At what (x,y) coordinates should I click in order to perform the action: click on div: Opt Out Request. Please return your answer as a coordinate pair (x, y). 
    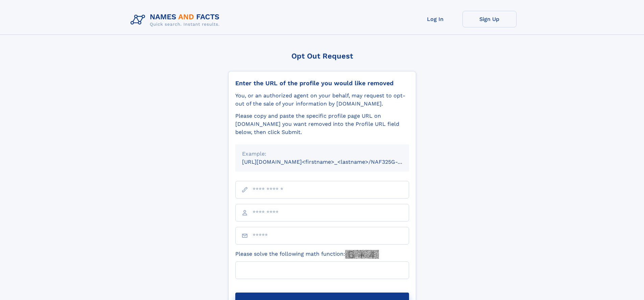
    Looking at the image, I should click on (322, 56).